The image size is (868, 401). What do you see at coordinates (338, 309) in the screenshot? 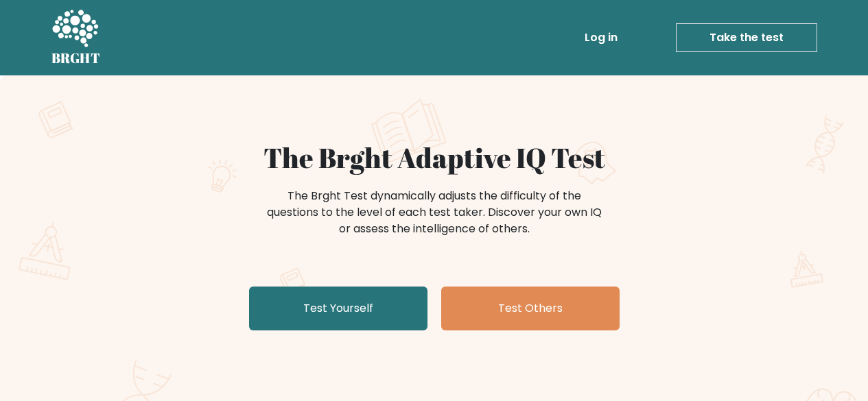
I see `a: Test Yourself` at bounding box center [338, 309].